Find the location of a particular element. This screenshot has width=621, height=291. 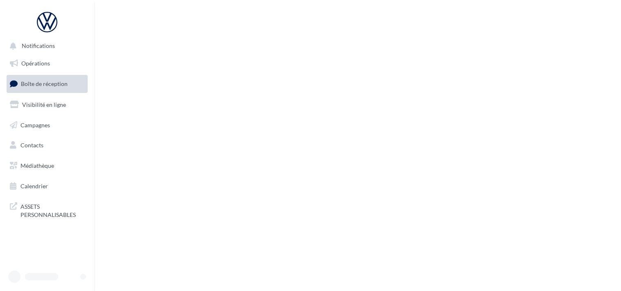

a: Contacts is located at coordinates (47, 145).